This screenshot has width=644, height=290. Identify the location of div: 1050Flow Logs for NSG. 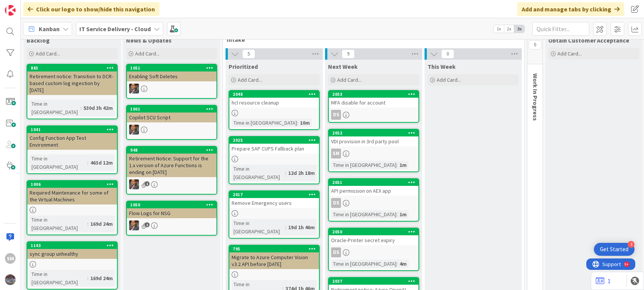
(172, 210).